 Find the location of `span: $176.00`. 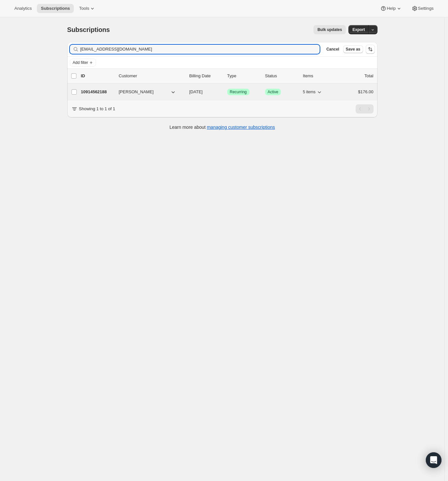

span: $176.00 is located at coordinates (365, 91).